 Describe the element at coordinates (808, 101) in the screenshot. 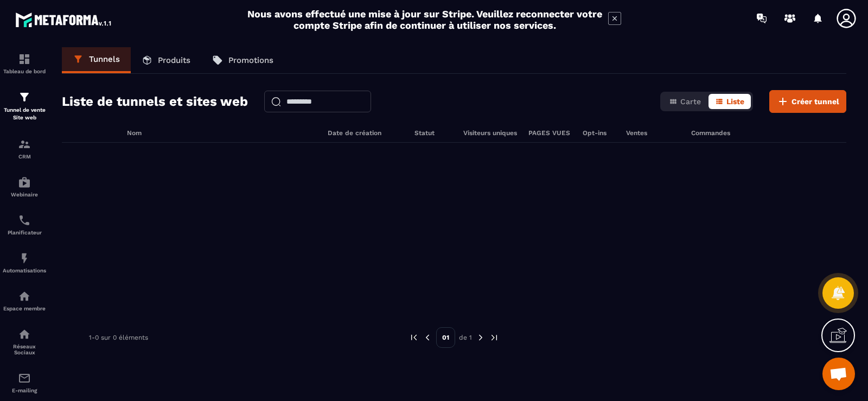

I see `button: Créer tunnel` at that location.